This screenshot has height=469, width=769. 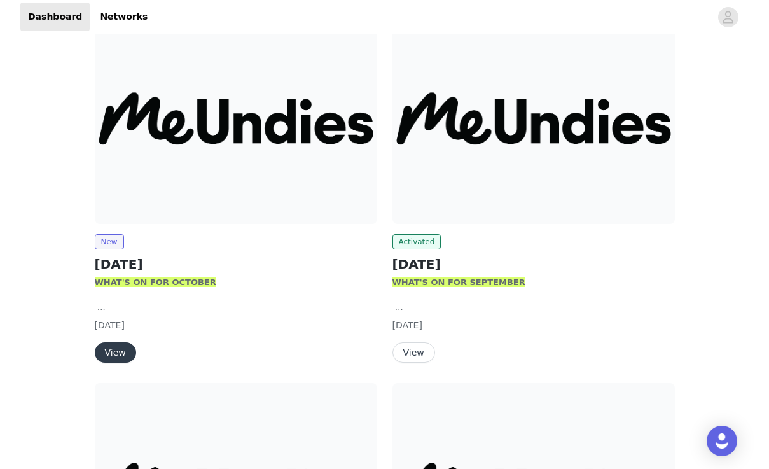 I want to click on strong: HAT'S ON FOR OCTOBER, so click(x=160, y=282).